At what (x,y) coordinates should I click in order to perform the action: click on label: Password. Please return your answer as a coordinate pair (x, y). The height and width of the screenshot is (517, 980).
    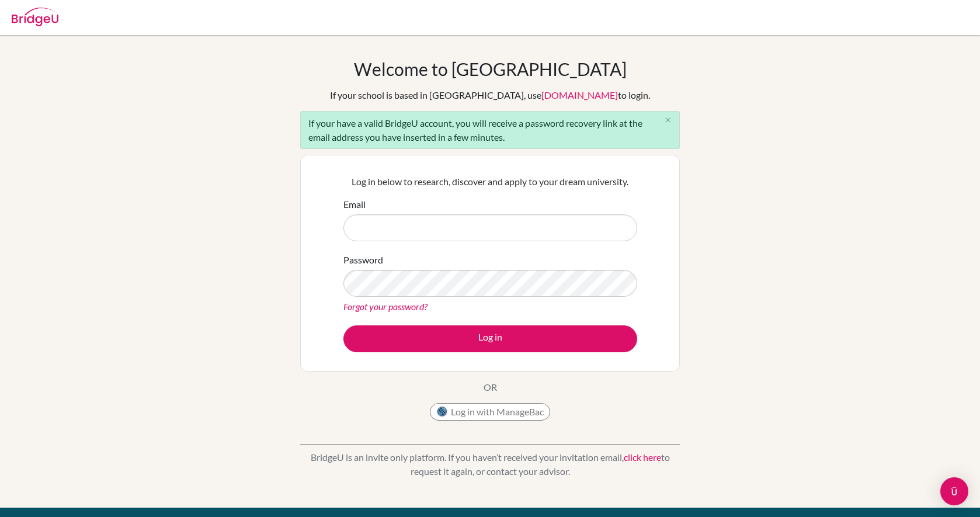
    Looking at the image, I should click on (364, 260).